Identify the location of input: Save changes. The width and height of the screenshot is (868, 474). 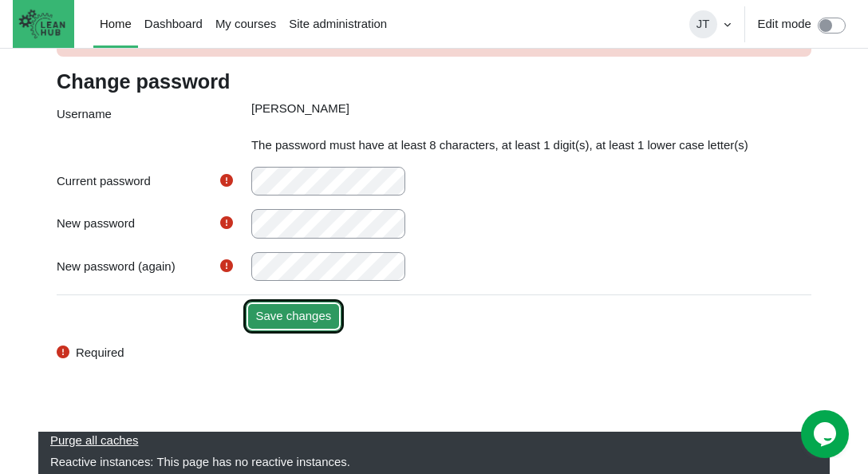
(293, 316).